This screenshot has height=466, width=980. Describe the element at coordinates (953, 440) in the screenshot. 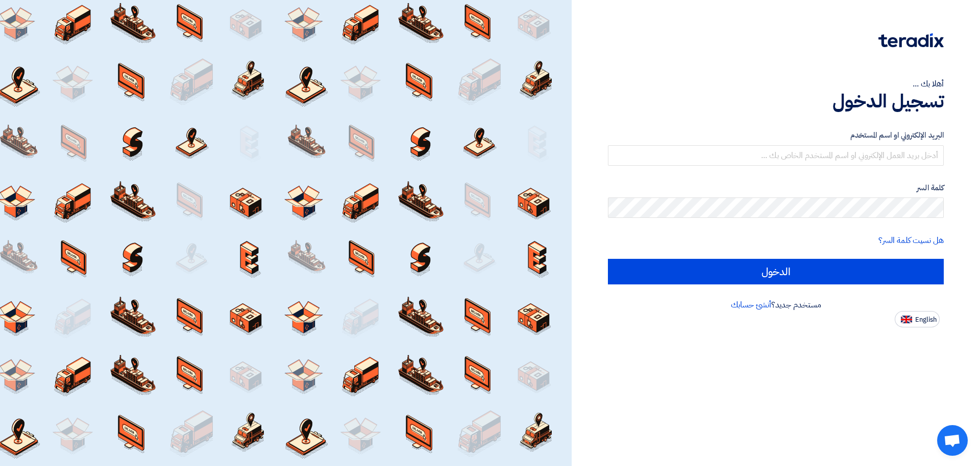

I see `div: Open chat` at that location.